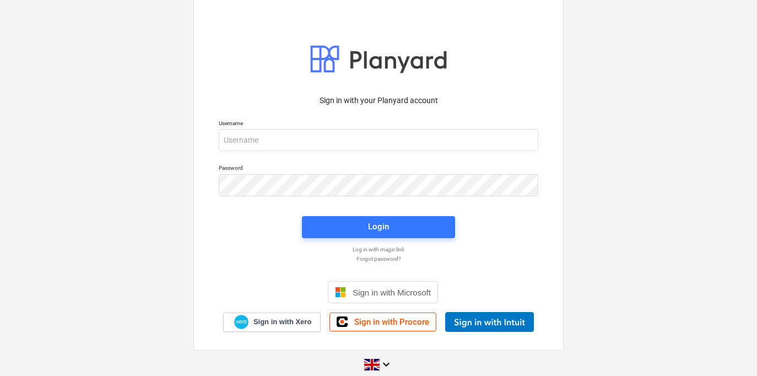  I want to click on p: Sign in with your Planyard account, so click(379, 100).